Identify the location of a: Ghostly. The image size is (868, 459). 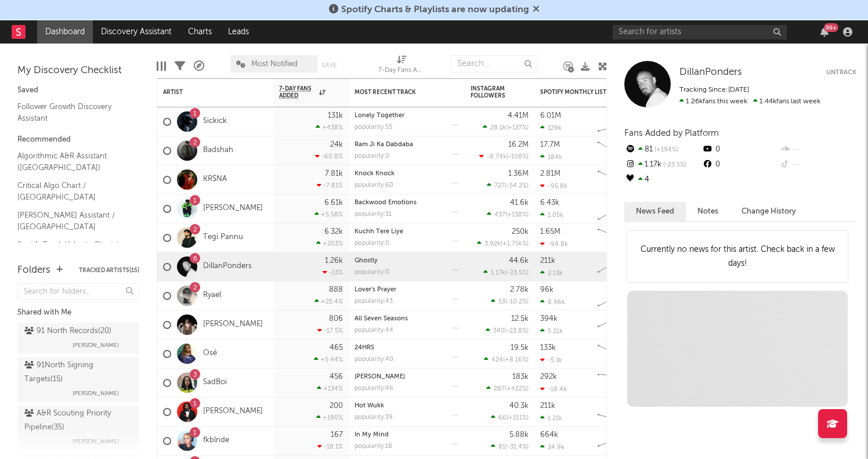
(366, 261).